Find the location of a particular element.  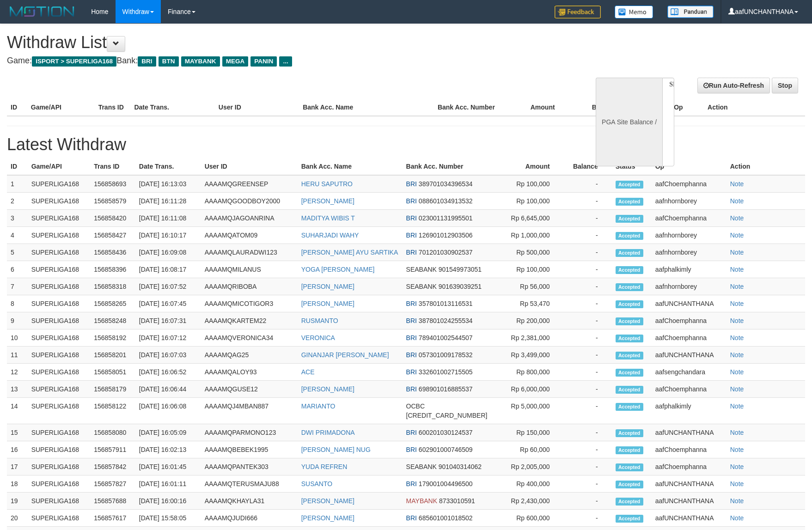

span: 088601034913532 is located at coordinates (445, 201).